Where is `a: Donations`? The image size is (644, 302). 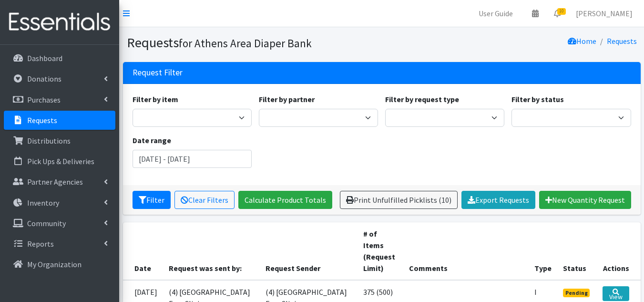
a: Donations is located at coordinates (60, 79).